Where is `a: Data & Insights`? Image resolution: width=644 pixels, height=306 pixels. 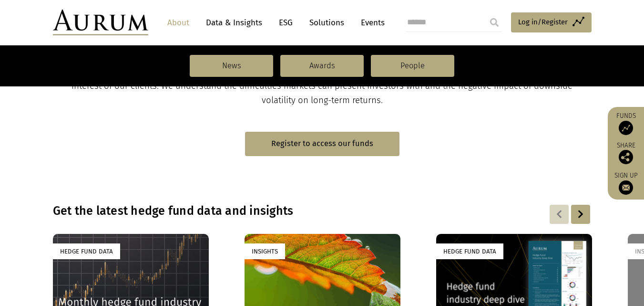 a: Data & Insights is located at coordinates (234, 22).